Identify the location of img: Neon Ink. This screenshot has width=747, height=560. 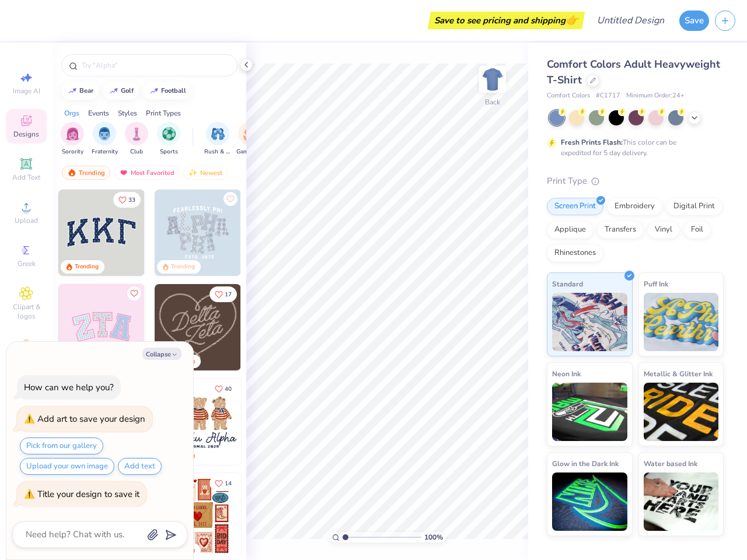
(590, 412).